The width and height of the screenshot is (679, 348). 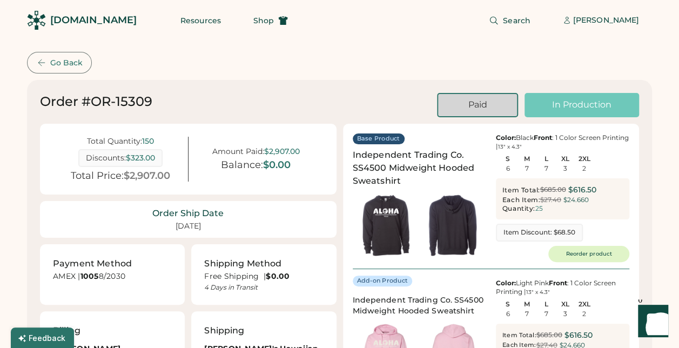 I want to click on div: AMEX | 8/2030, so click(x=112, y=278).